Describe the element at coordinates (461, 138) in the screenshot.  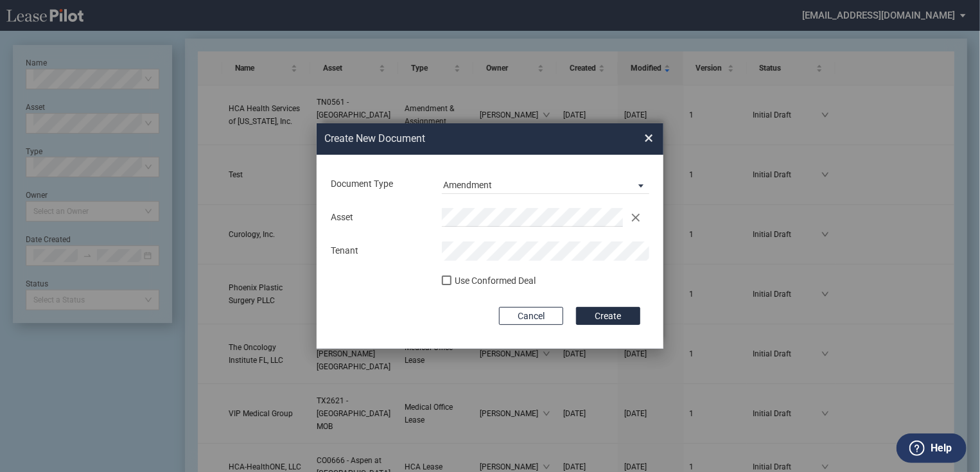
I see `h2: Create New Document` at that location.